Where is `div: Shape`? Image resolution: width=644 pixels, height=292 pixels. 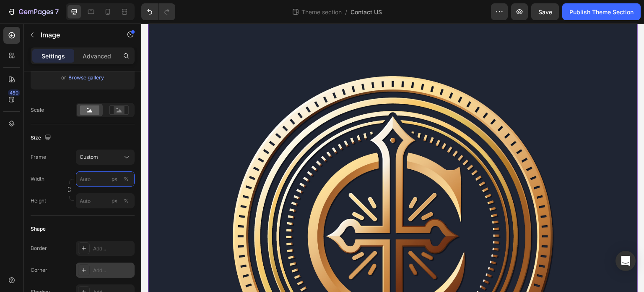 div: Shape is located at coordinates (38, 229).